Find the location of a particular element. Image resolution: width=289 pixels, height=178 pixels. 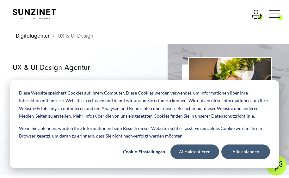

h1: UX & UI Design Agentur is located at coordinates (84, 68).